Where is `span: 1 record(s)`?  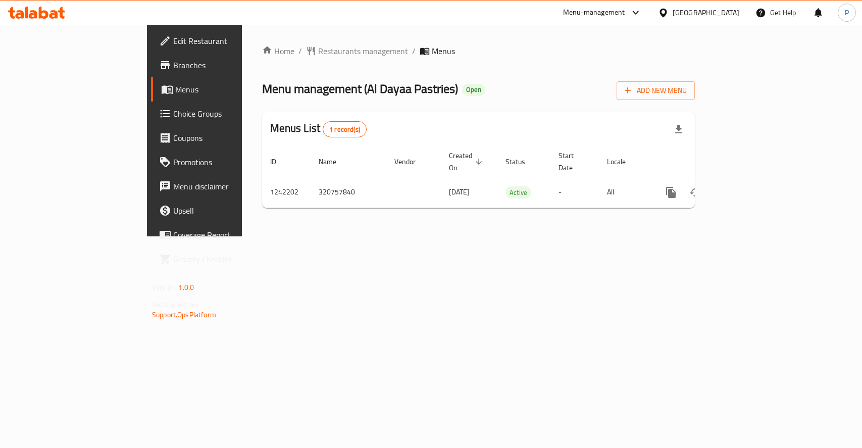
span: 1 record(s) is located at coordinates (344, 129).